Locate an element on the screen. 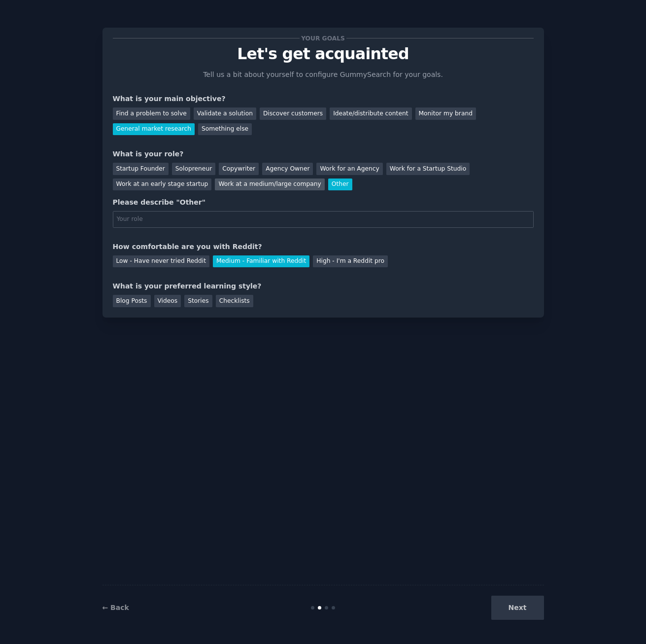  p: Tell us a bit about yourself to configure GummySearch for your goals. is located at coordinates (323, 75).